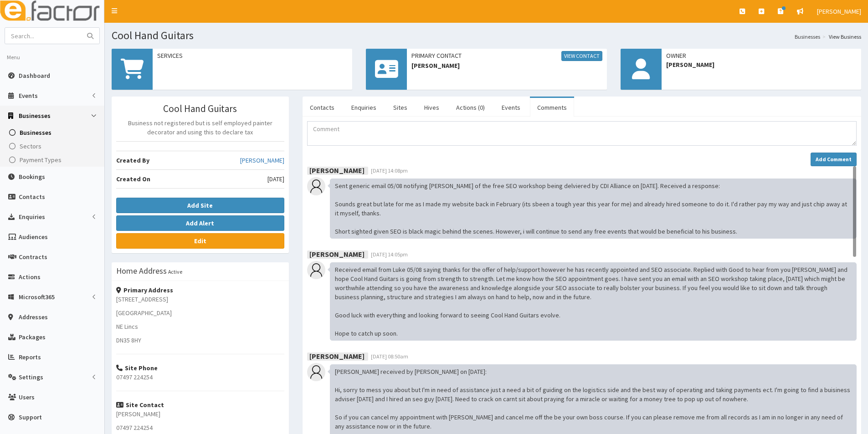 This screenshot has height=434, width=868. What do you see at coordinates (142, 270) in the screenshot?
I see `h3: Home Address` at bounding box center [142, 270].